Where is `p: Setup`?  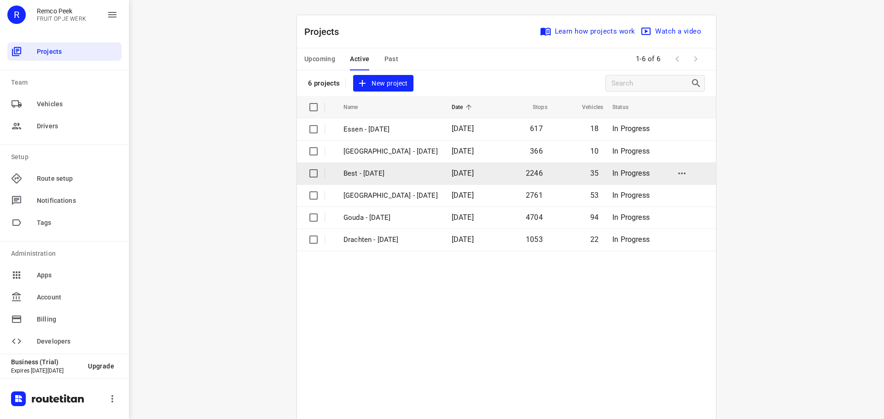 p: Setup is located at coordinates (66, 157).